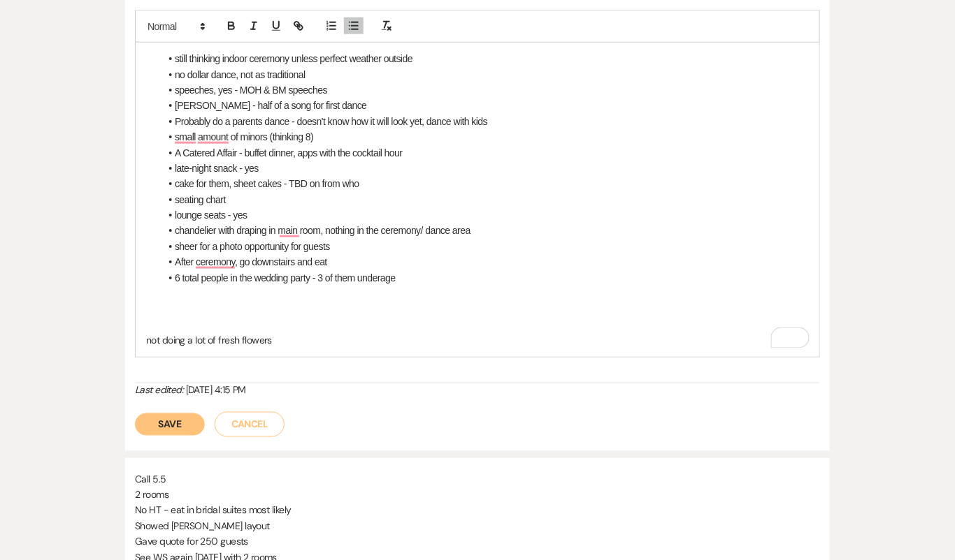  Describe the element at coordinates (159, 391) in the screenshot. I see `i: Last edited:` at that location.